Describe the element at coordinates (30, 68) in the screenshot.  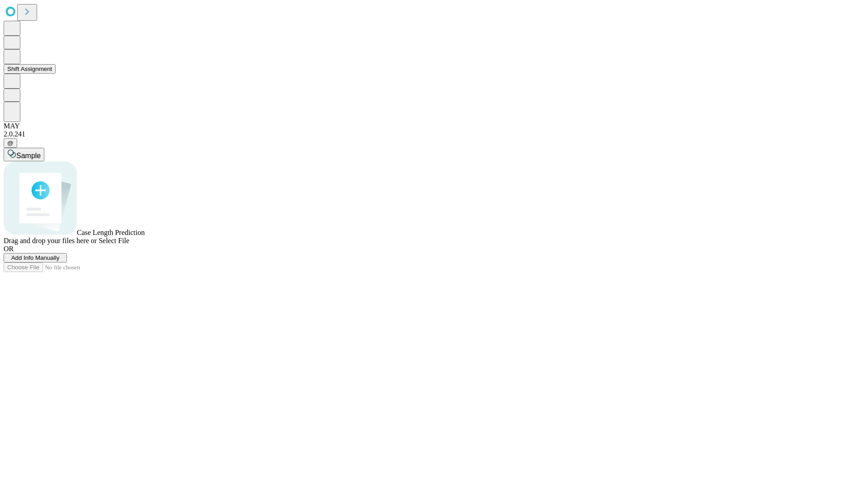
I see `button: Shift Assignment` at that location.